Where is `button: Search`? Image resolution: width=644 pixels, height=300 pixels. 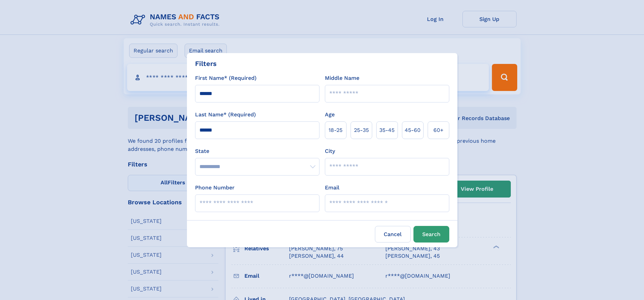 button: Search is located at coordinates (431, 234).